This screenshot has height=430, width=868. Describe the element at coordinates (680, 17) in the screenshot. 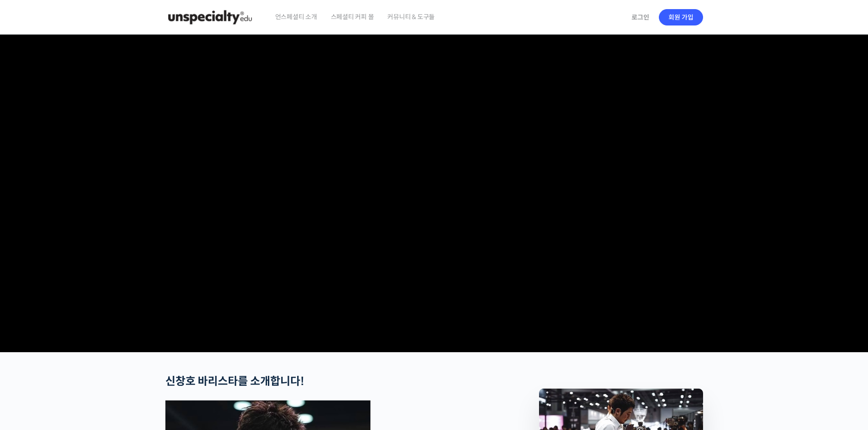

I see `a: 회원 가입` at that location.